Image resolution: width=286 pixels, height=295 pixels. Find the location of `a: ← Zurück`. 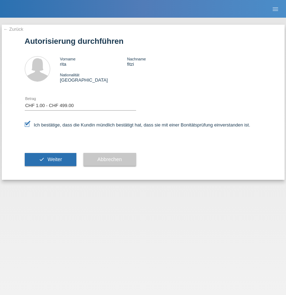

a: ← Zurück is located at coordinates (13, 29).